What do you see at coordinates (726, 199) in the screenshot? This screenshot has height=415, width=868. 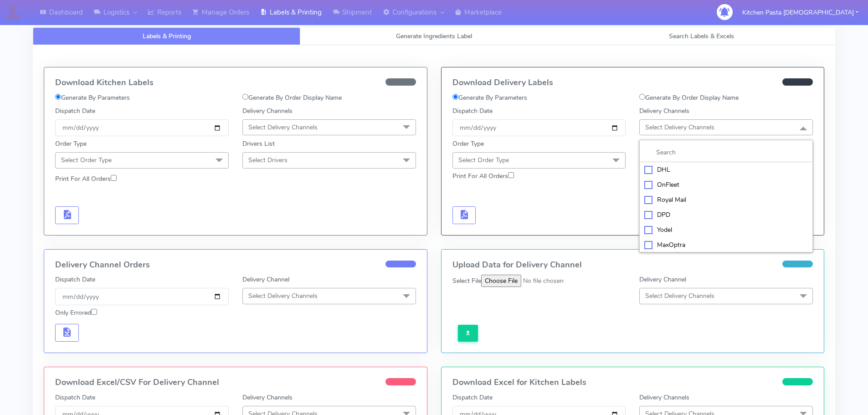 I see `div: Royal Mail` at bounding box center [726, 199].